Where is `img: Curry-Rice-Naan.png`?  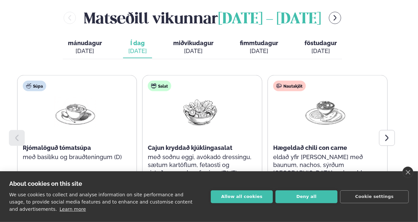
img: Curry-Rice-Naan.png is located at coordinates (326, 112).